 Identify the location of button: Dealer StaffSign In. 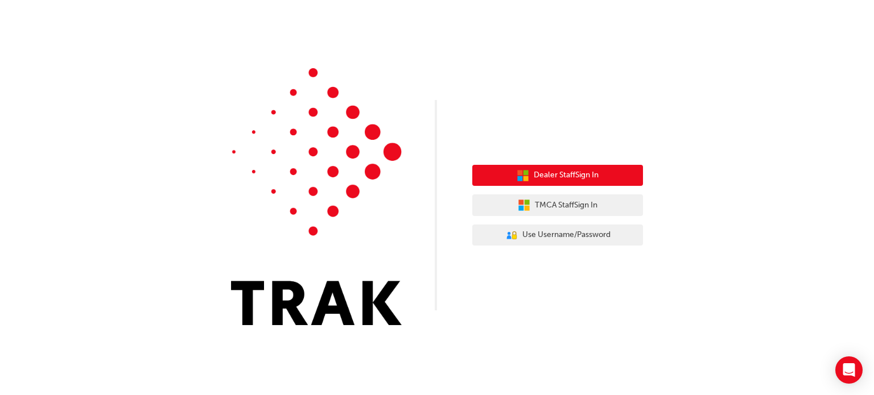
(558, 176).